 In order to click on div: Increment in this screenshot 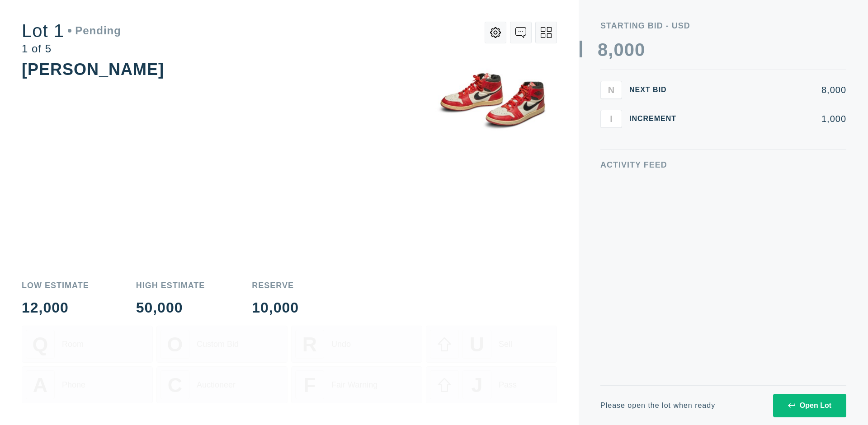, I will do `click(657, 119)`.